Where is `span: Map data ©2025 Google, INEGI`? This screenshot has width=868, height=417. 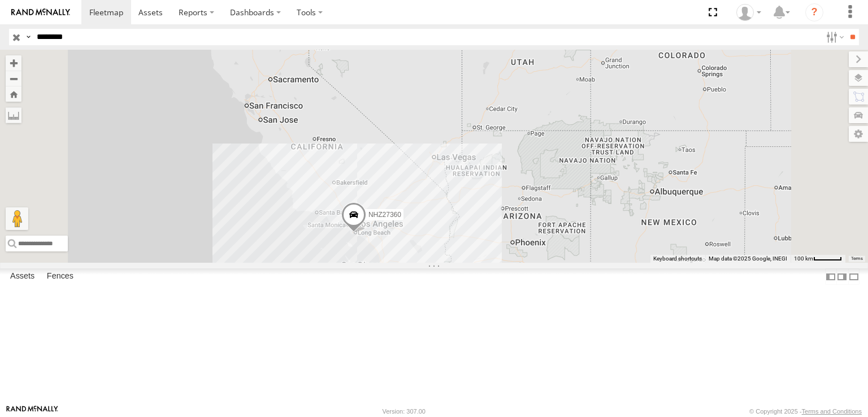
span: Map data ©2025 Google, INEGI is located at coordinates (747, 258).